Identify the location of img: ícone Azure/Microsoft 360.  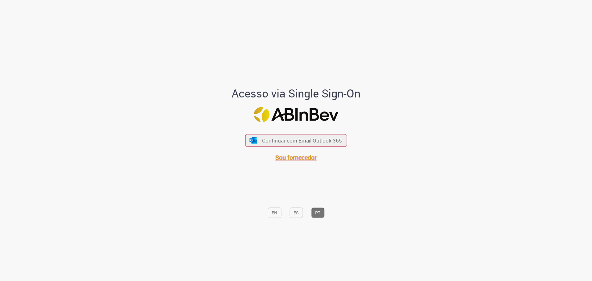
(253, 140).